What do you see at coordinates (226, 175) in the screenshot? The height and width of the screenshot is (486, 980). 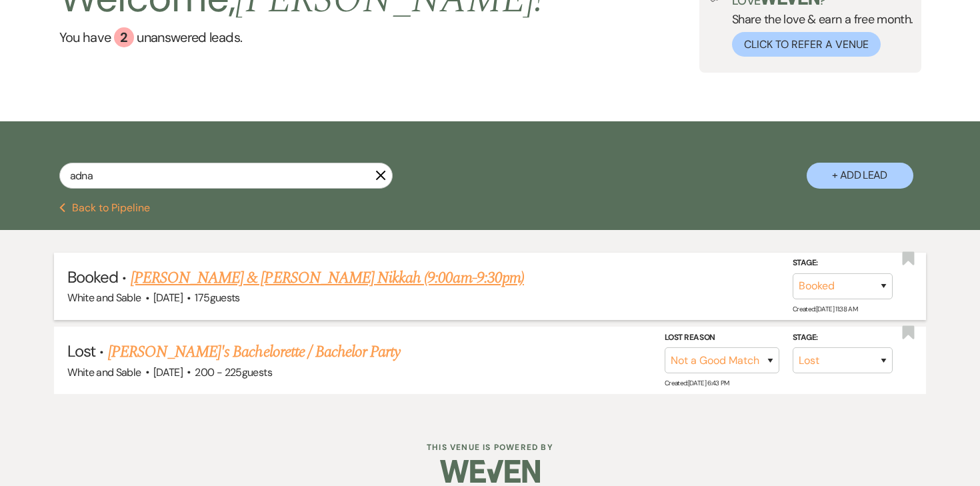 I see `input: Search by name, event date, email address or phone number` at bounding box center [226, 175].